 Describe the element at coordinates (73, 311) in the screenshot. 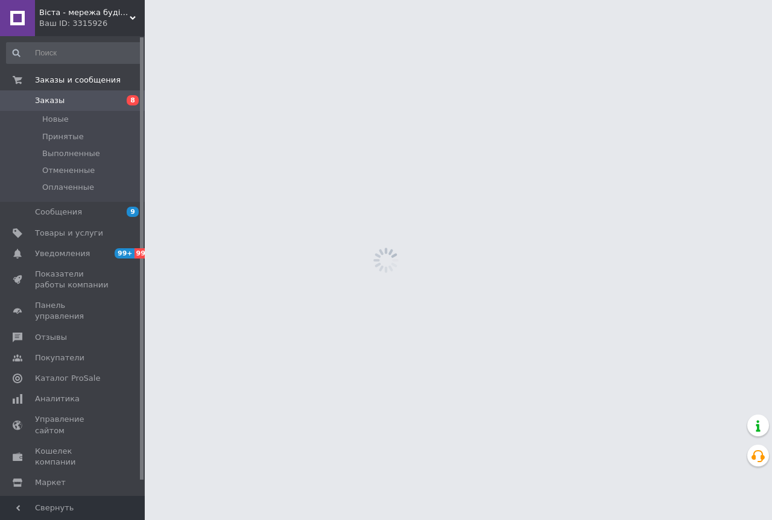

I see `span: Панель управления` at that location.